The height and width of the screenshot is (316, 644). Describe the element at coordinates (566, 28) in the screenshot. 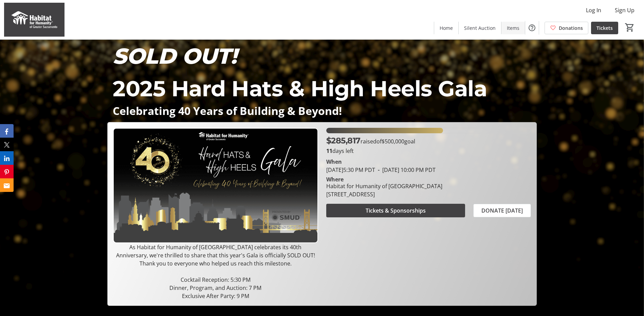

I see `a: Donations` at that location.